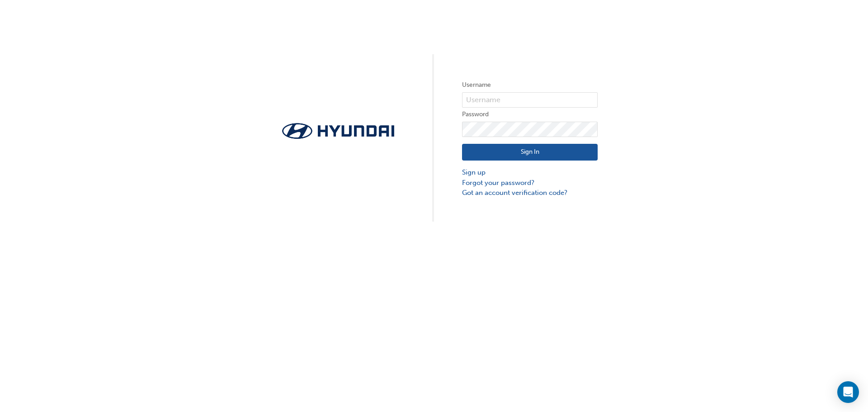 Image resolution: width=868 pixels, height=412 pixels. What do you see at coordinates (530, 183) in the screenshot?
I see `a: Forgot your password?` at bounding box center [530, 183].